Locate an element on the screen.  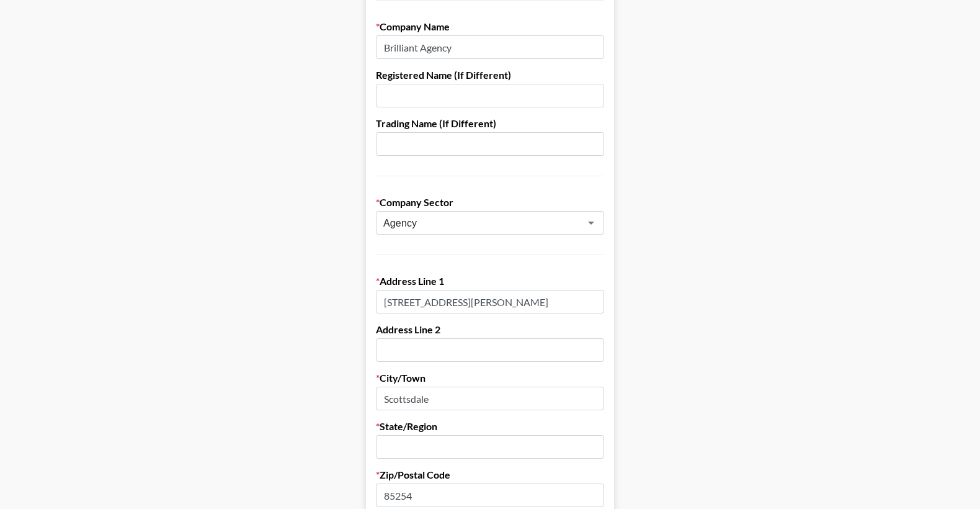
label: Address Line 2 is located at coordinates (490, 329).